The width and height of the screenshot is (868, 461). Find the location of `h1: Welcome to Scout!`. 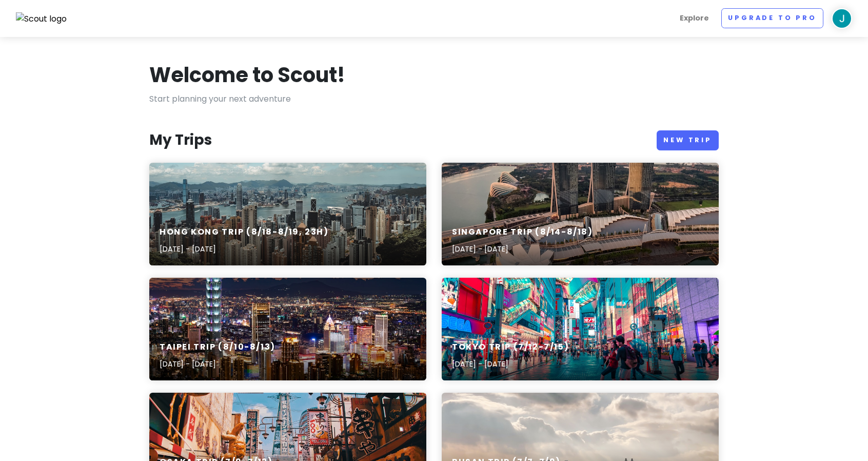

h1: Welcome to Scout! is located at coordinates (247, 75).